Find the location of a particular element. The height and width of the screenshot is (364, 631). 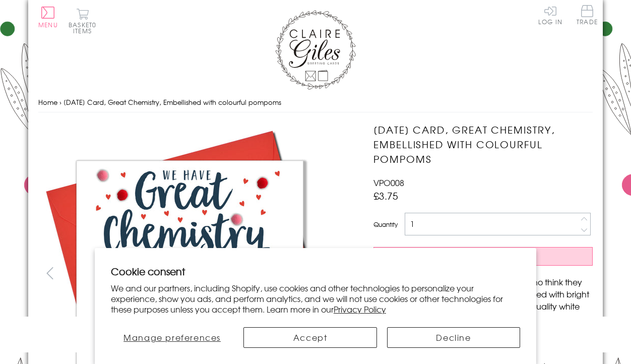

nav: breadcrumbs is located at coordinates (316, 102).